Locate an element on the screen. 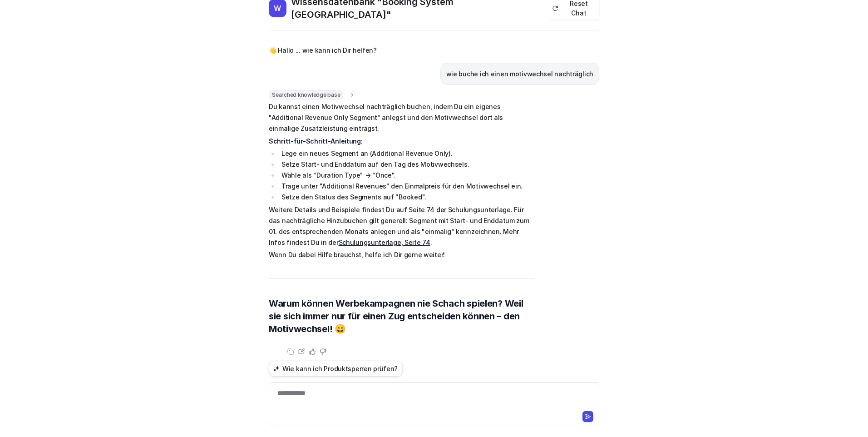  li: Wähle als "Duration Type" → "Once". is located at coordinates (406, 176).